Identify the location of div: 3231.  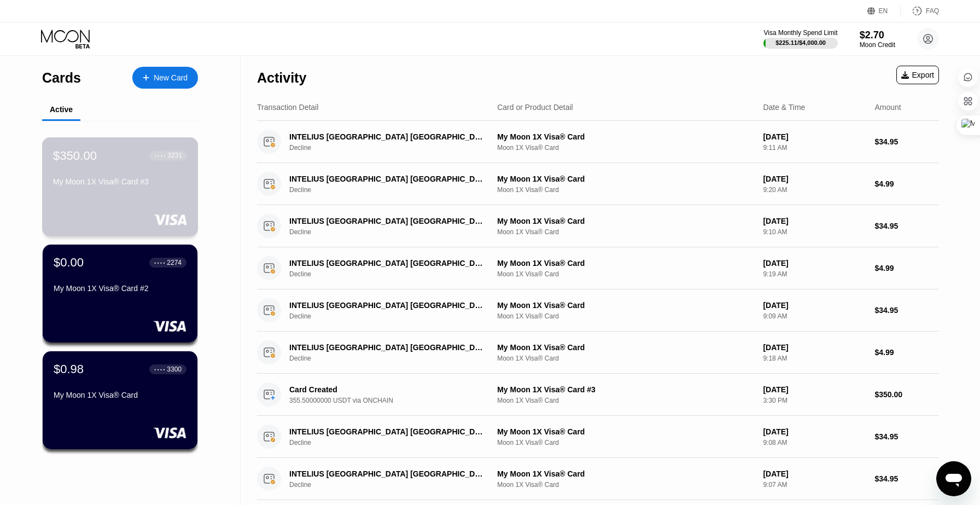
(174, 155).